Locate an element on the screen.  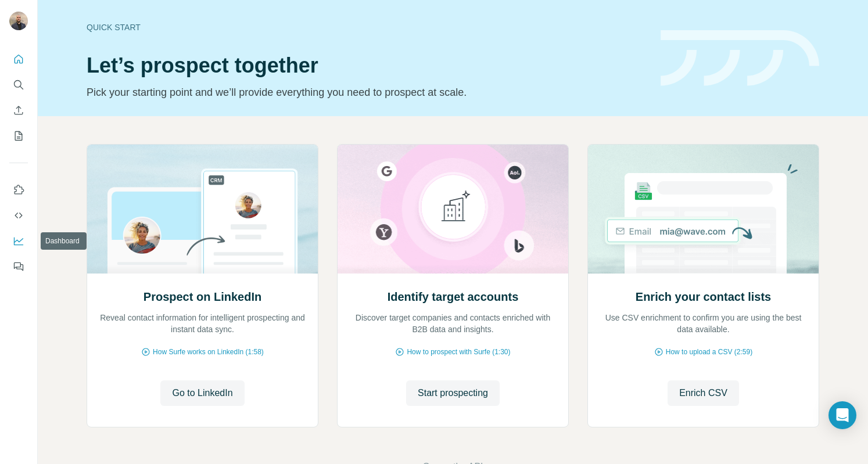
p: Discover target companies and contacts enriched with B2B data and insights. is located at coordinates (452, 324).